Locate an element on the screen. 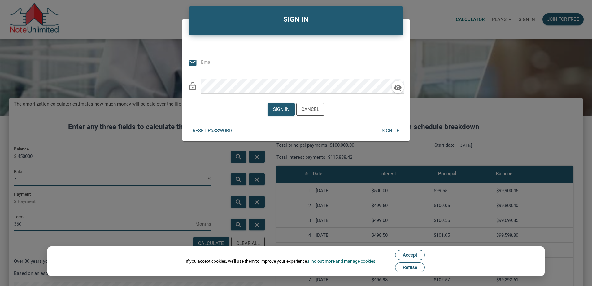 The height and width of the screenshot is (286, 592). button: Cancel is located at coordinates (310, 109).